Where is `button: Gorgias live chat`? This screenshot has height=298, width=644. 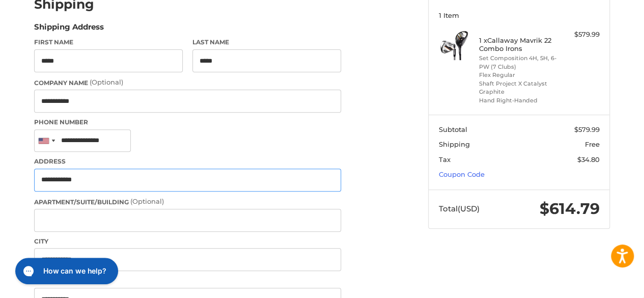
button: Gorgias live chat is located at coordinates (57, 17).